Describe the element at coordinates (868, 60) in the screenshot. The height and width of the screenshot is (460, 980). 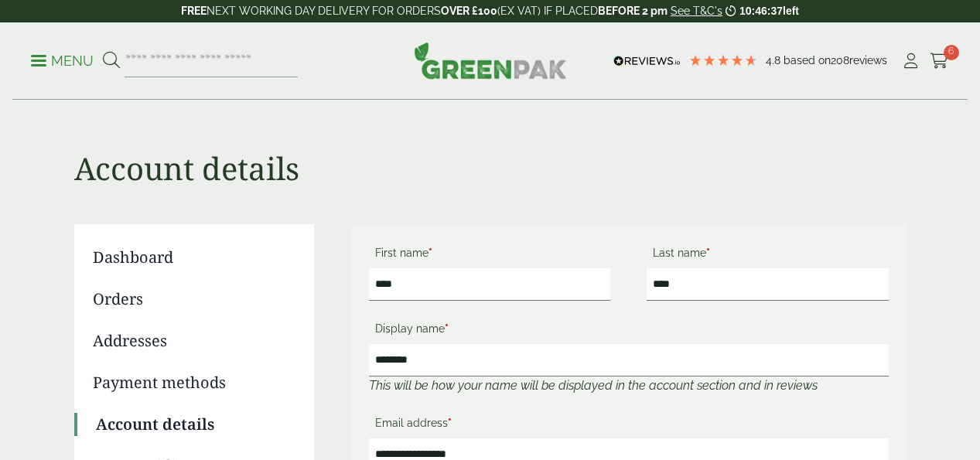
I see `span: reviews` at that location.